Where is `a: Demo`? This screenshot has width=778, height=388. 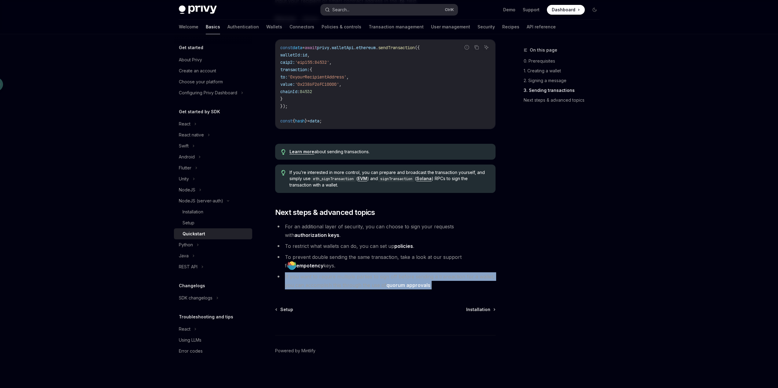 a: Demo is located at coordinates (509, 10).